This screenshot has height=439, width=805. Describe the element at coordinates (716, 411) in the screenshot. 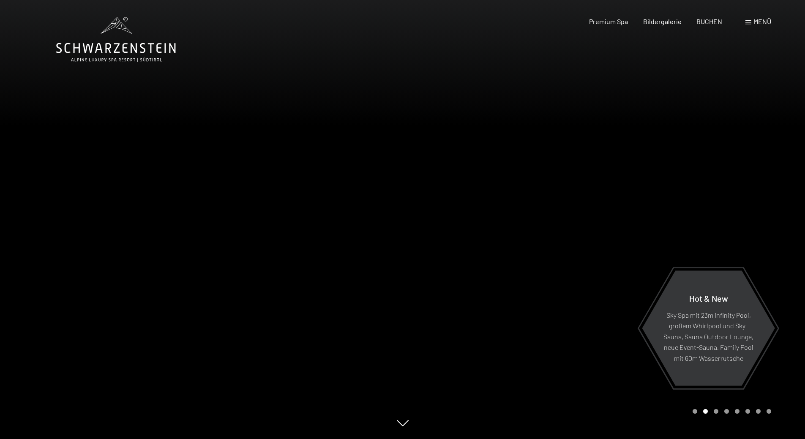

I see `div: Carousel Page 3` at that location.